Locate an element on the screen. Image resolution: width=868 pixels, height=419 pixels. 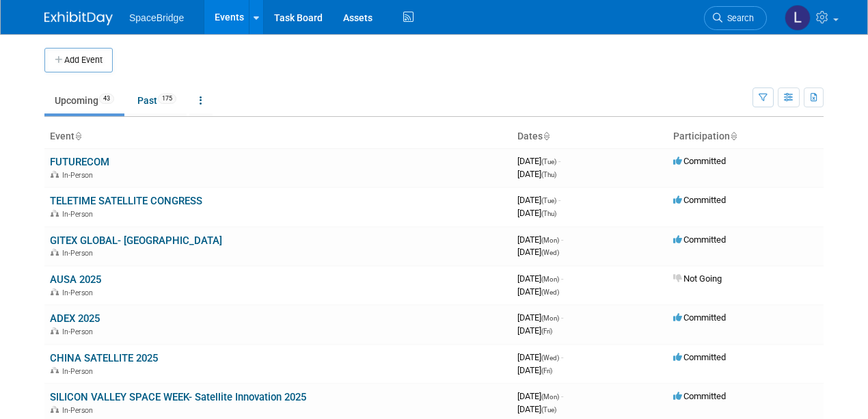
a: FUTURECOM is located at coordinates (79, 162).